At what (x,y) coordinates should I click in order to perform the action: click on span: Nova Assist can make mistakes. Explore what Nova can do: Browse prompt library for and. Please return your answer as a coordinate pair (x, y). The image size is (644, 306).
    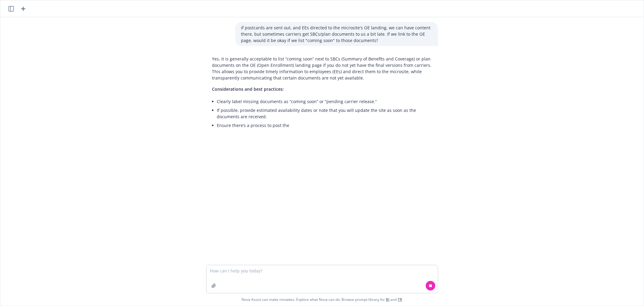
    Looking at the image, I should click on (322, 299).